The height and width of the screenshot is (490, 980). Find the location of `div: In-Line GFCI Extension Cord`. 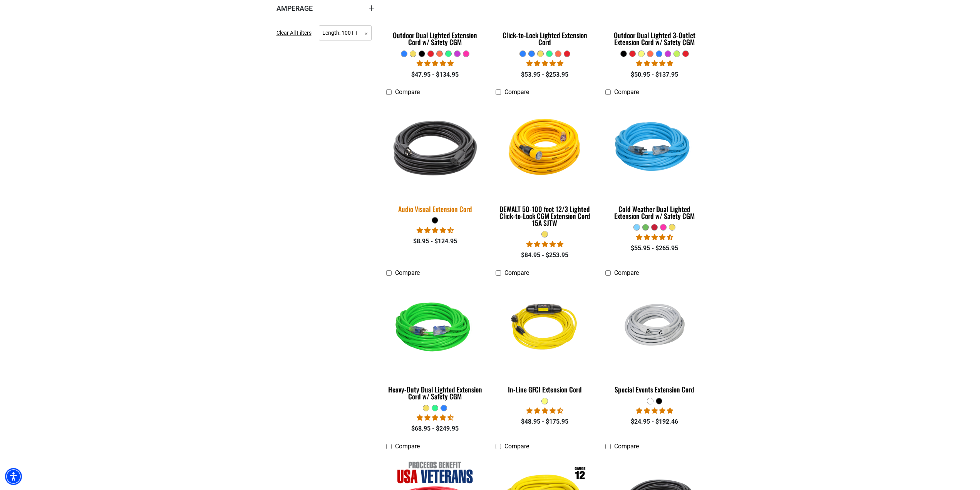

div: In-Line GFCI Extension Cord is located at coordinates (544, 389).